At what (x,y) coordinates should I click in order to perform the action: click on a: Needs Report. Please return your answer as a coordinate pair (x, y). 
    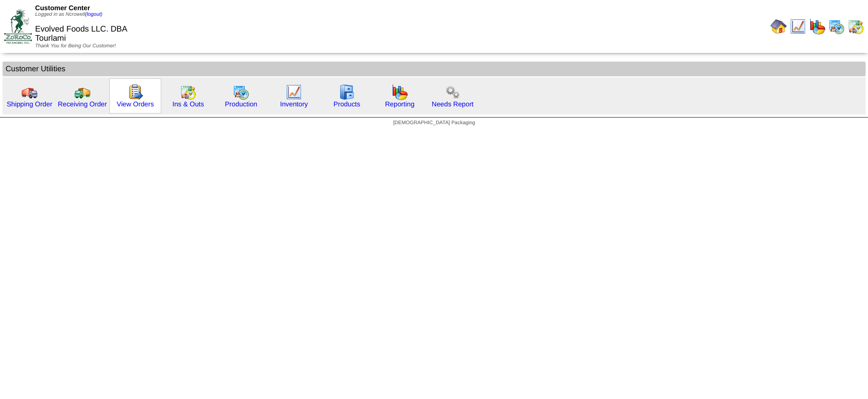
    Looking at the image, I should click on (453, 104).